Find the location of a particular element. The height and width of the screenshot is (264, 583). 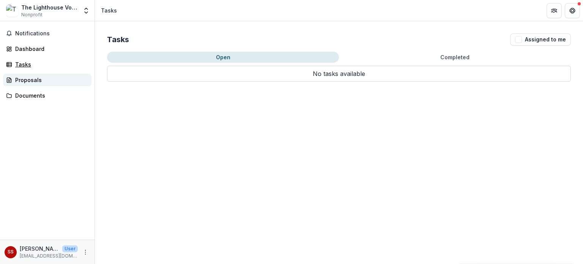

div: Documents is located at coordinates (50, 95).